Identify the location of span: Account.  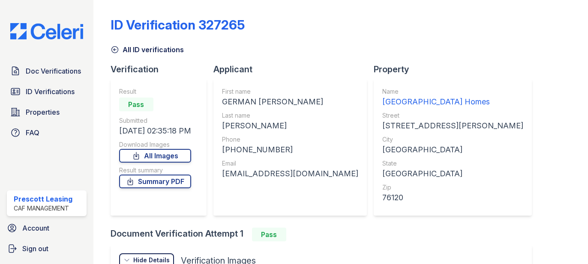
(36, 228).